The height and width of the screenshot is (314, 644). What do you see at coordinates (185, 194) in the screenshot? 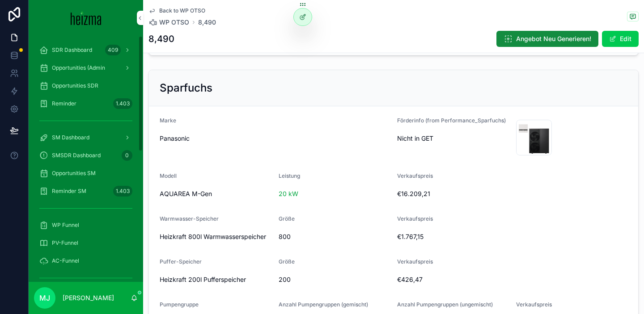
I see `span: AQUAREA M-Gen` at bounding box center [185, 194].